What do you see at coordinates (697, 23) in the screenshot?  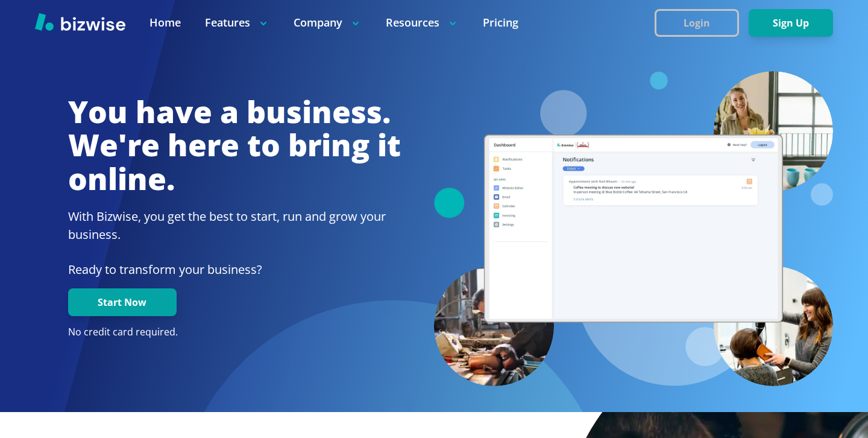 I see `button: Login` at bounding box center [697, 23].